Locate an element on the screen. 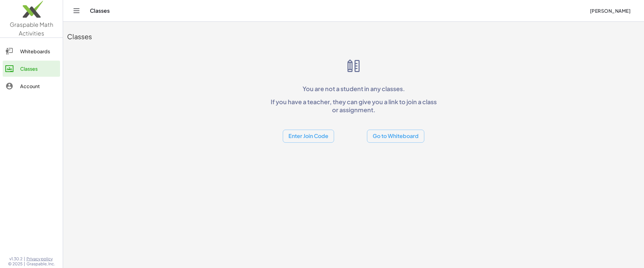  button: Enter Join Code is located at coordinates (309, 136).